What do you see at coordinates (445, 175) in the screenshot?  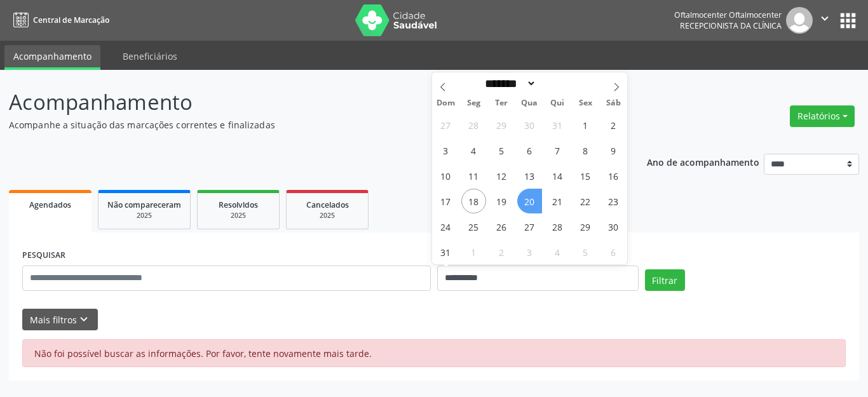 I see `span: Agosto 10, 2025` at bounding box center [445, 175].